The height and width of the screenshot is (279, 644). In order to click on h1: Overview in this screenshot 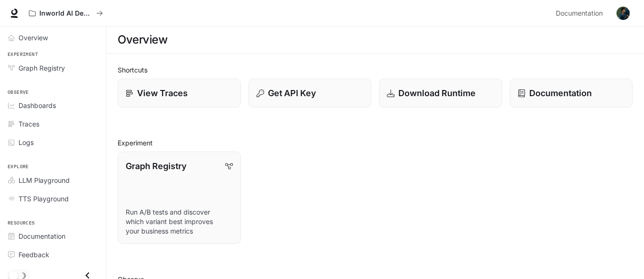, I will do `click(142, 39)`.